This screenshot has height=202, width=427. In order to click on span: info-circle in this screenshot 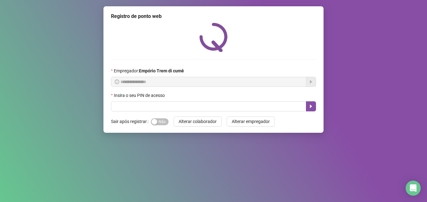, I will do `click(117, 82)`.